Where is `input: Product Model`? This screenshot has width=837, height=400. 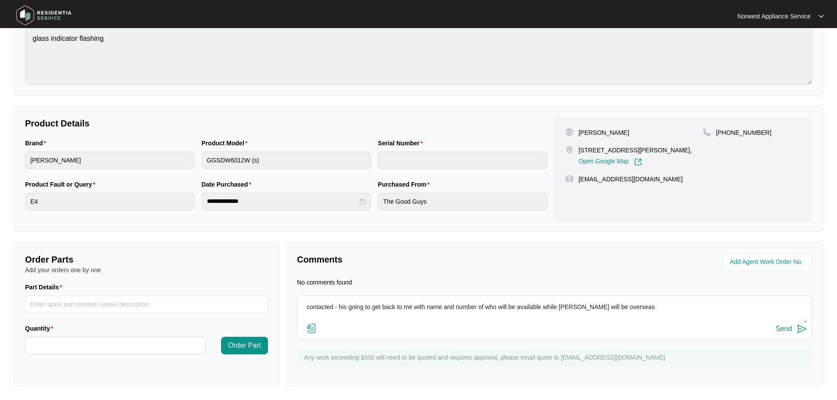
input: Product Model is located at coordinates (287, 160).